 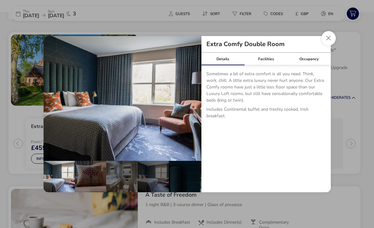 I want to click on div: Details, so click(x=223, y=59).